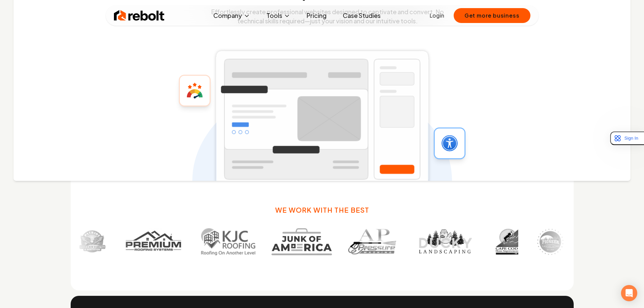 The width and height of the screenshot is (644, 308). What do you see at coordinates (278, 16) in the screenshot?
I see `button: Tools` at bounding box center [278, 16].